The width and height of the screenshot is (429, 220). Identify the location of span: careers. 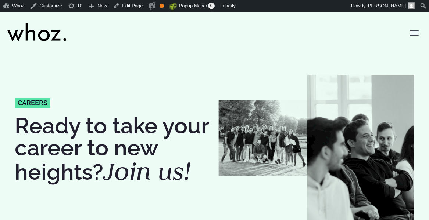
(32, 103).